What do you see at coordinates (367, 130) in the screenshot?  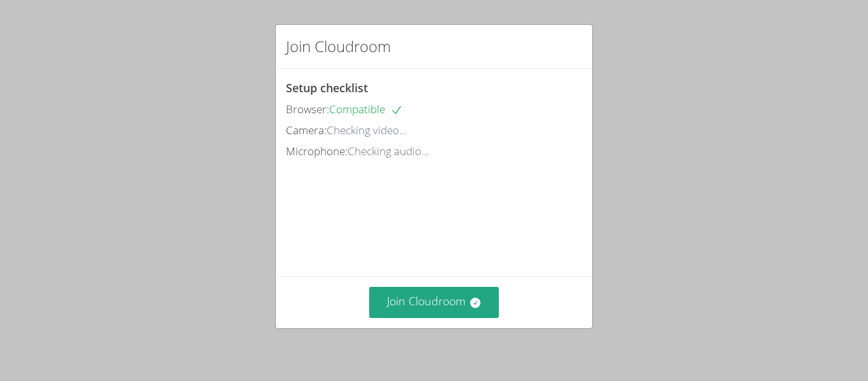 I see `span: Checking video...` at bounding box center [367, 130].